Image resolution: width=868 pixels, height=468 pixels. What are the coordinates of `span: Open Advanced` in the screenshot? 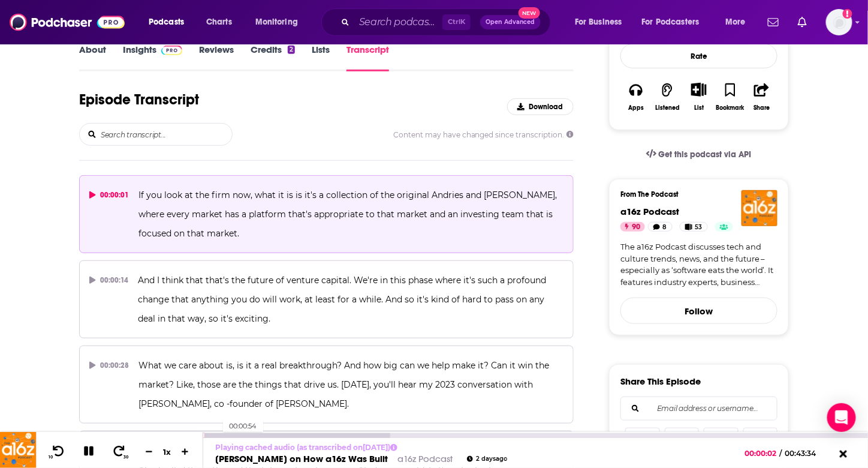 It's located at (510, 22).